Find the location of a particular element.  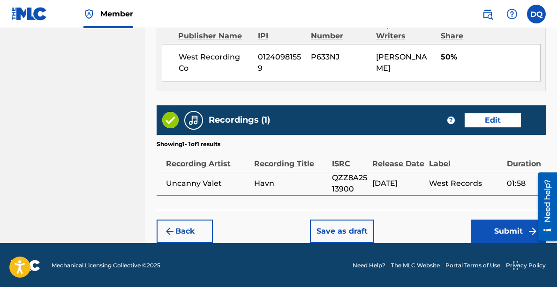

span: 01240981559 is located at coordinates (281, 63).